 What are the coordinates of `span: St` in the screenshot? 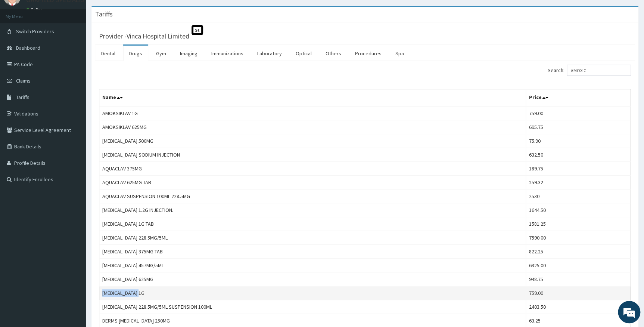 It's located at (197, 30).